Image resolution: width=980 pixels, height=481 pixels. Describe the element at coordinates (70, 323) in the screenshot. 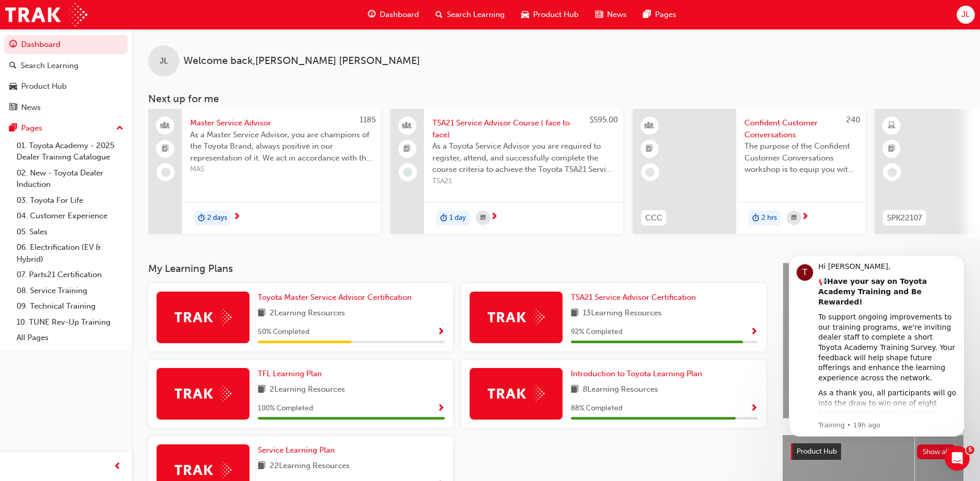

I see `a: 10. TUNE Rev-Up Training` at that location.